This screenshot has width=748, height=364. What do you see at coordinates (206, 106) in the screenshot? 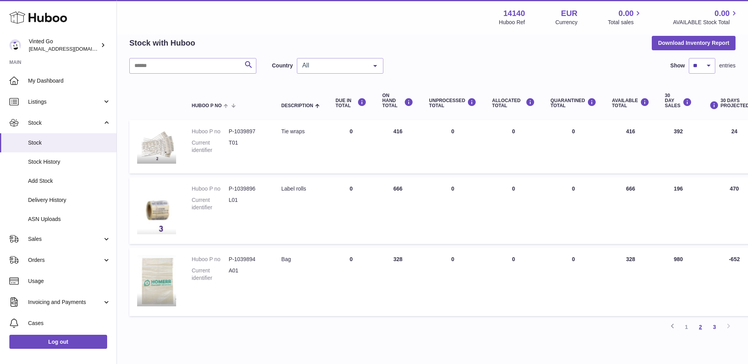
I see `span: Huboo P no` at bounding box center [206, 106].